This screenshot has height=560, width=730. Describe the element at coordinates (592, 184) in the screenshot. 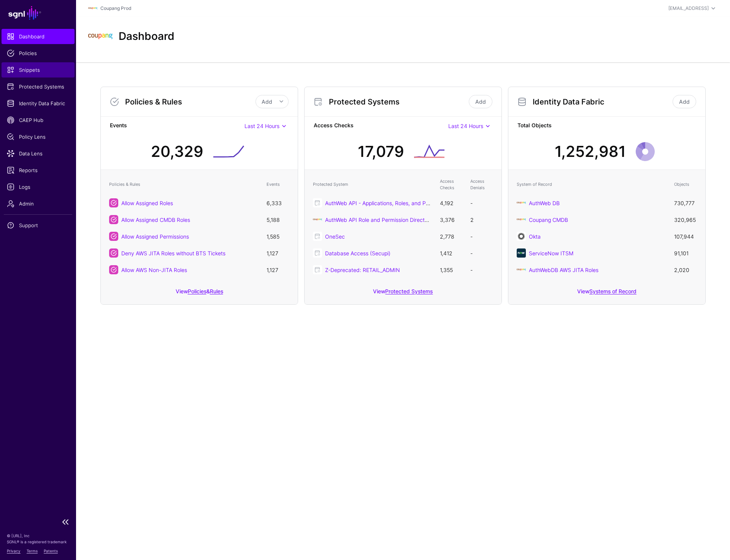

I see `th: System of Record` at that location.